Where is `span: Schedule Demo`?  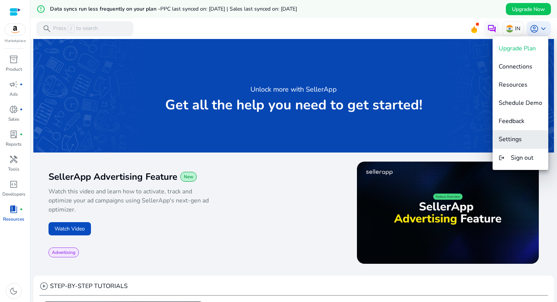 span: Schedule Demo is located at coordinates (520, 103).